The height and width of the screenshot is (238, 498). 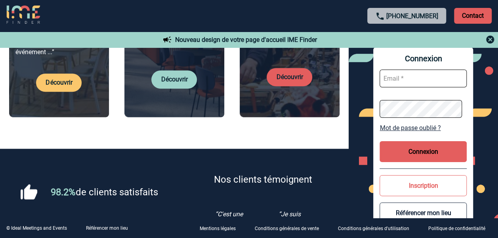 I want to click on p: Contact, so click(x=473, y=16).